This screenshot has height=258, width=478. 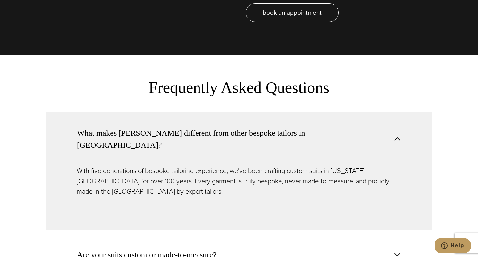 What do you see at coordinates (239, 181) in the screenshot?
I see `p: With five generations of bespoke tailoring experience, we’ve been crafting custom suits in [US_ST...` at bounding box center [239, 181].